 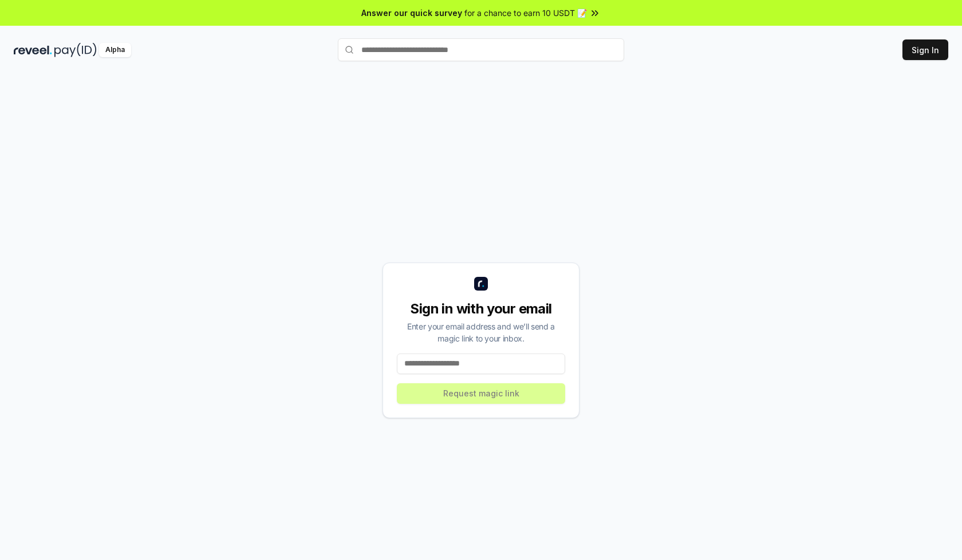 I want to click on span: Answer our quick survey, so click(x=412, y=13).